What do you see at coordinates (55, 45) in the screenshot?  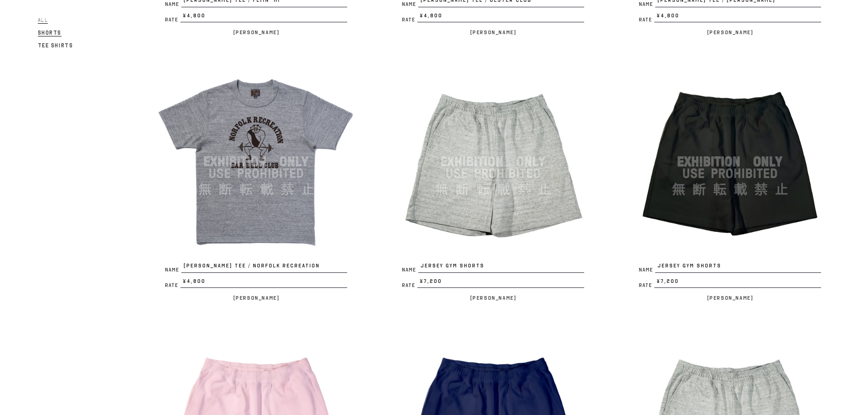 I see `span: Tee Shirts` at bounding box center [55, 45].